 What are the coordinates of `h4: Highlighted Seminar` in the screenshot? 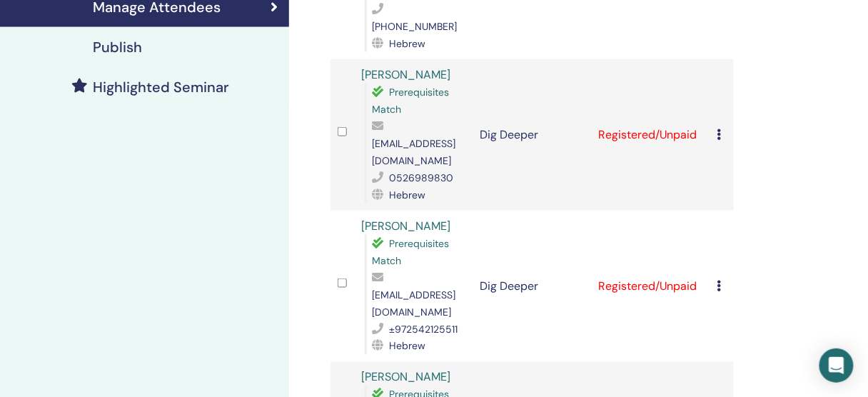 It's located at (160, 87).